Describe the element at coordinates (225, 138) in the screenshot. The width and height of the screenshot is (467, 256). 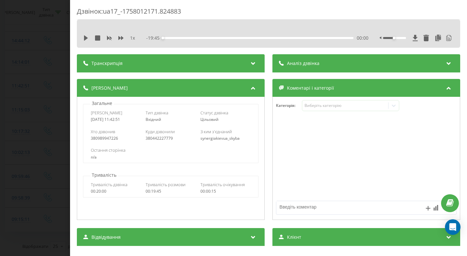
I see `div: synergiakievua_skyba` at that location.